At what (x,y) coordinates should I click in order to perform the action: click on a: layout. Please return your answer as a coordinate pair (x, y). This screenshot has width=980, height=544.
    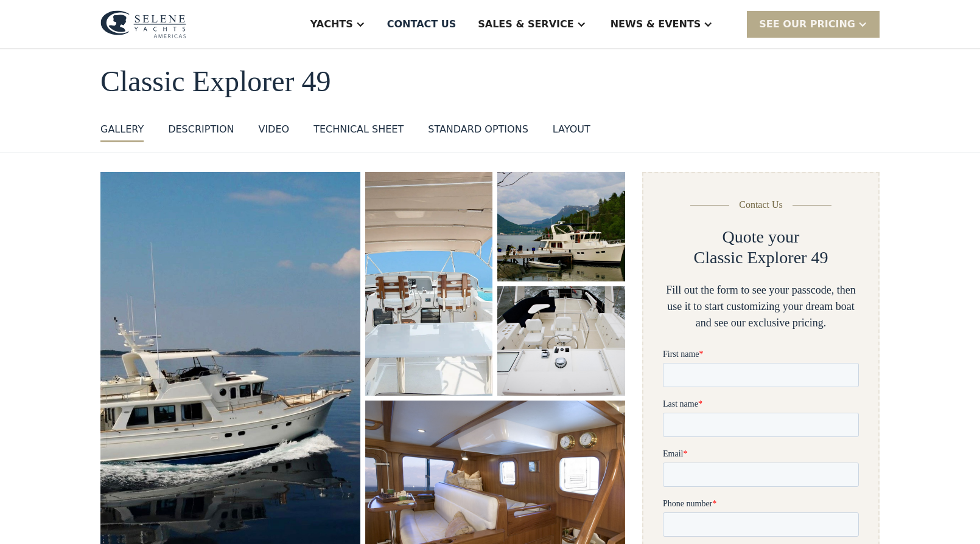
    Looking at the image, I should click on (572, 132).